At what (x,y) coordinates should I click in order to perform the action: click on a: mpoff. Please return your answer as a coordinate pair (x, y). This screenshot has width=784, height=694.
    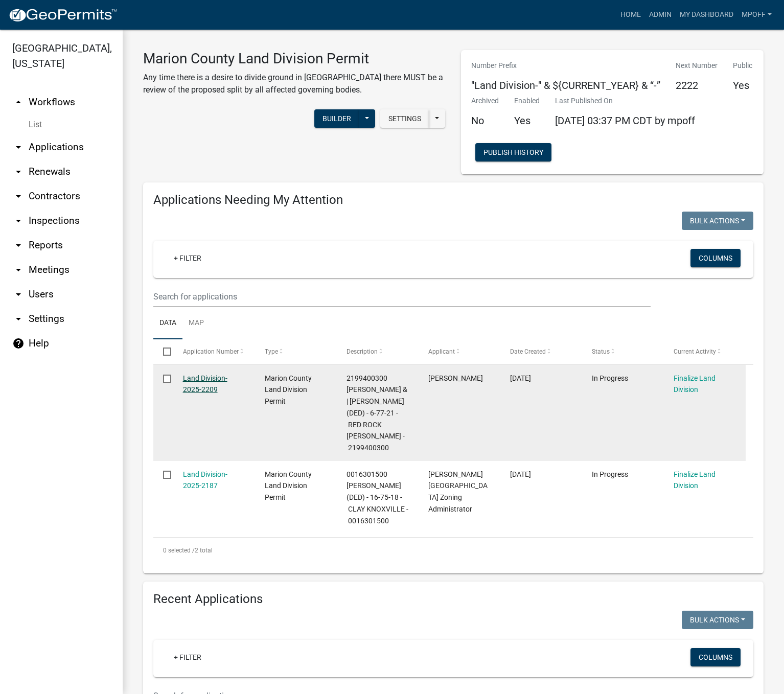
    Looking at the image, I should click on (757, 15).